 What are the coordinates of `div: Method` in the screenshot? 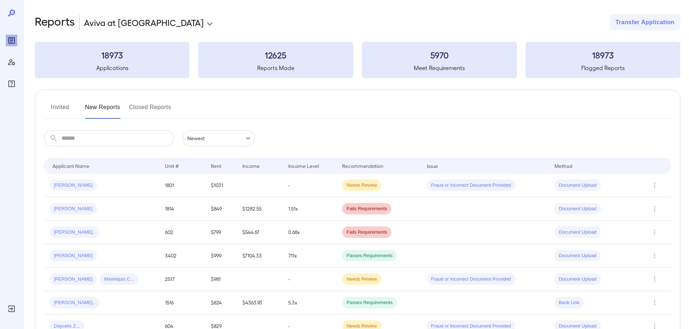 It's located at (563, 166).